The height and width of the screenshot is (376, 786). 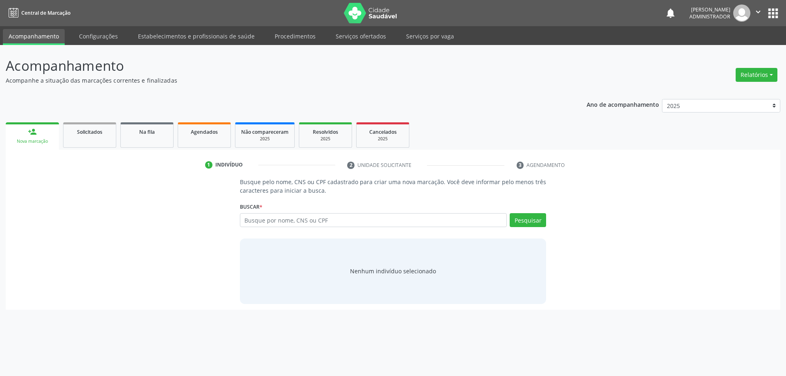 I want to click on button: notifications, so click(x=670, y=13).